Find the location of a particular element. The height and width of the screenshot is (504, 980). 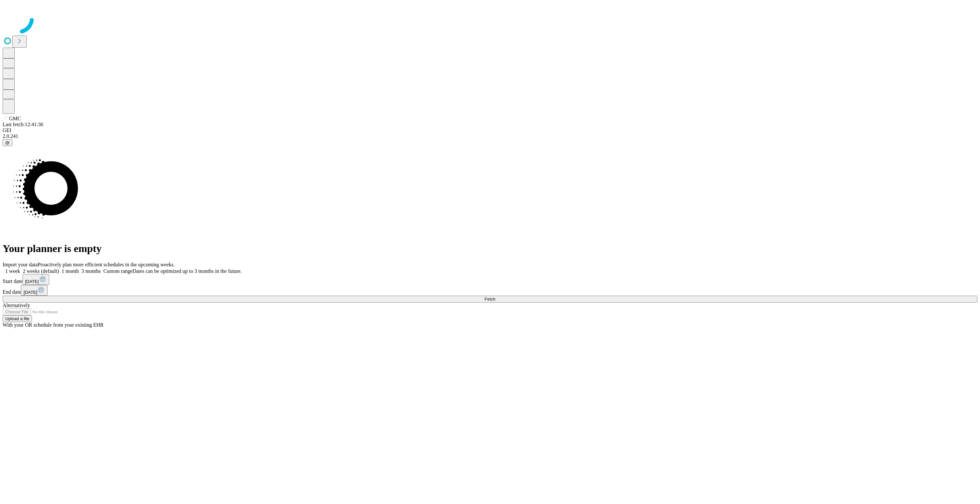

span: 1 month is located at coordinates (70, 271).